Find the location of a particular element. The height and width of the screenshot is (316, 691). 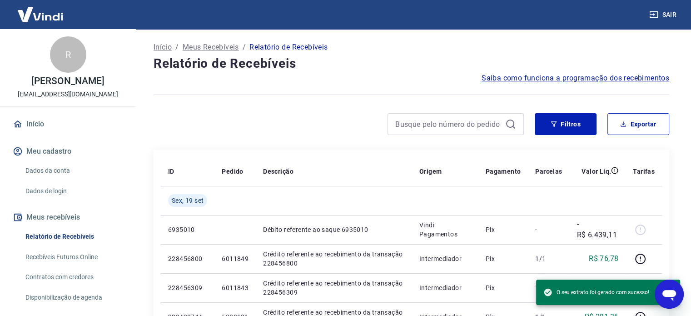

p: R$ 76,78 is located at coordinates (604, 259).